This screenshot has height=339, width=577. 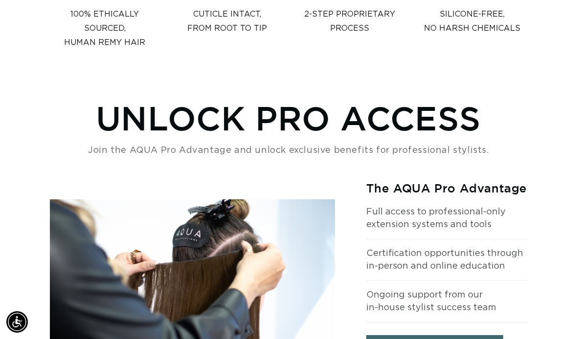 I want to click on p: 100% Ethically sourced, Human Remy Hair, so click(x=105, y=28).